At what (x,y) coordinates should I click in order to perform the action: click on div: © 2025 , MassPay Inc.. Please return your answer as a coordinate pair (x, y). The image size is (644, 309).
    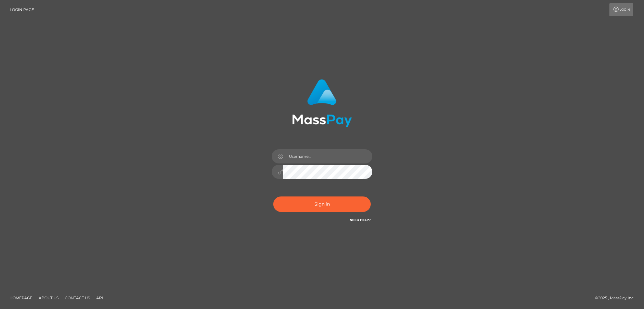
    Looking at the image, I should click on (617, 298).